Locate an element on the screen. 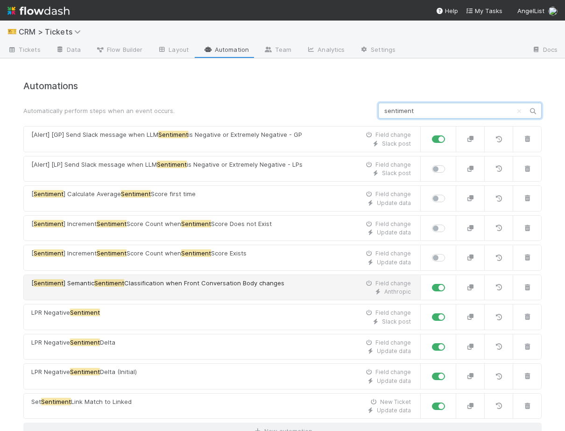  span: Classification when Front Conversation Body changes is located at coordinates (204, 283).